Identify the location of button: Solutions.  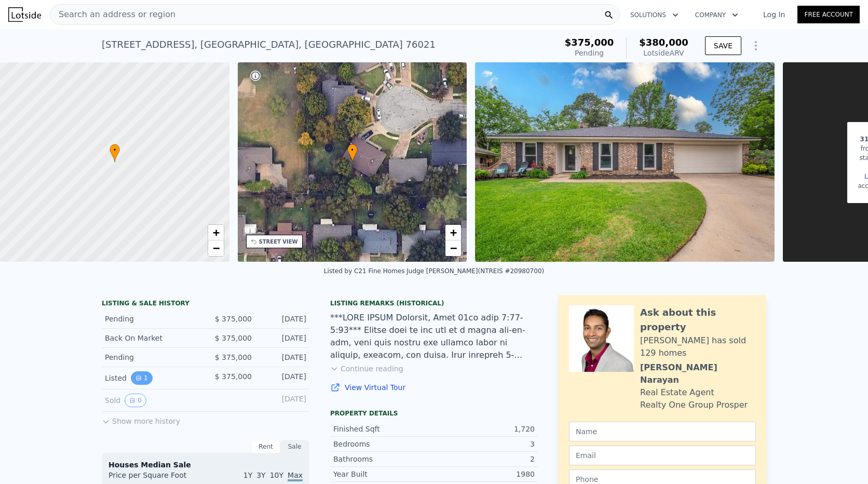
(654, 15).